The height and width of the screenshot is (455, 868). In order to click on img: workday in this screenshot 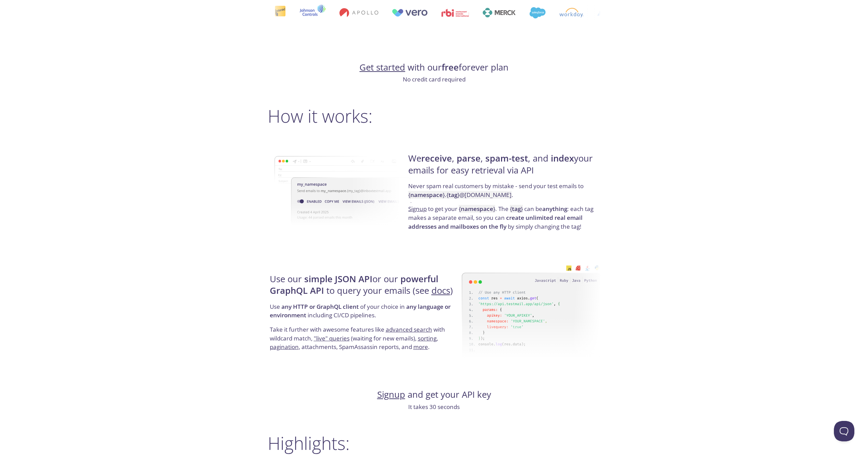, I will do `click(571, 12)`.